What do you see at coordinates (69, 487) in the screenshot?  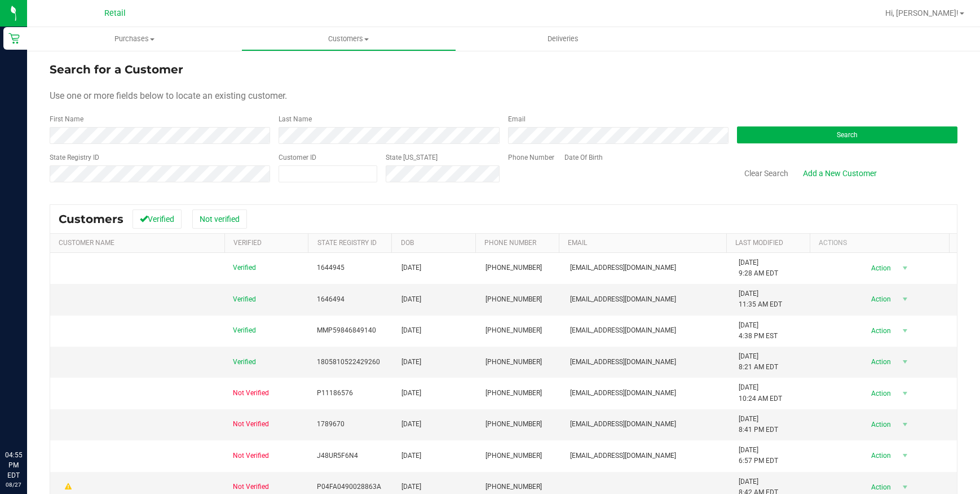 I see `div: Warning - Level 1` at bounding box center [69, 487].